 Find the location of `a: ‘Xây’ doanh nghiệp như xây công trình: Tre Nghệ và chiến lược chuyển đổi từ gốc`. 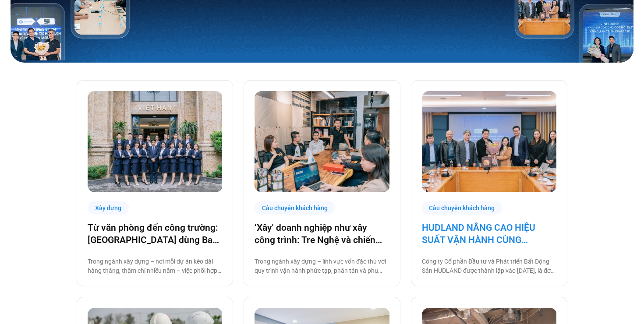

a: ‘Xây’ doanh nghiệp như xây công trình: Tre Nghệ và chiến lược chuyển đổi từ gốc is located at coordinates (322, 234).